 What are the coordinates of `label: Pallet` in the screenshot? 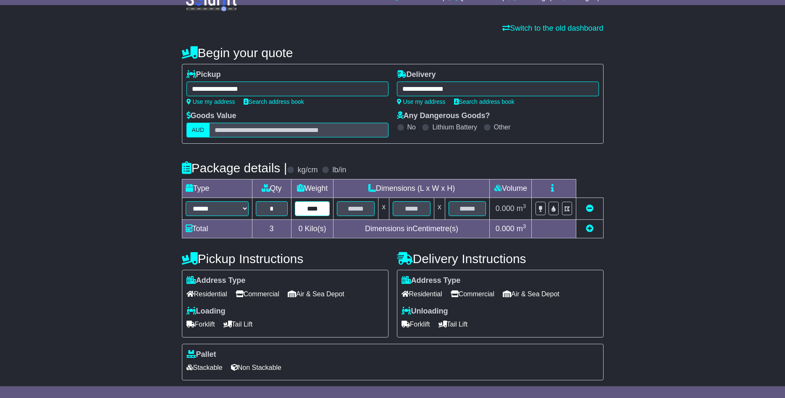 It's located at (201, 355).